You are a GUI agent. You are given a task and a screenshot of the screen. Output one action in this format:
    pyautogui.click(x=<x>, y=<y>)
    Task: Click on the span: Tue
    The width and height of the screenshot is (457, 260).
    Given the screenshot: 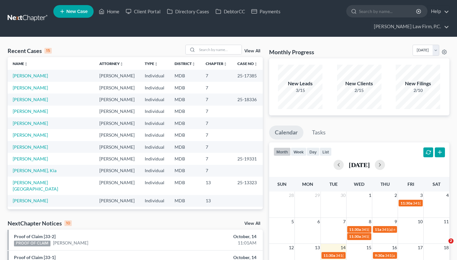 What is the action you would take?
    pyautogui.click(x=334, y=184)
    